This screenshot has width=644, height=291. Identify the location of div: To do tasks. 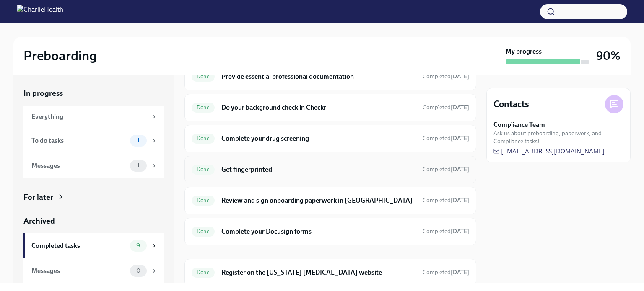
(79, 141).